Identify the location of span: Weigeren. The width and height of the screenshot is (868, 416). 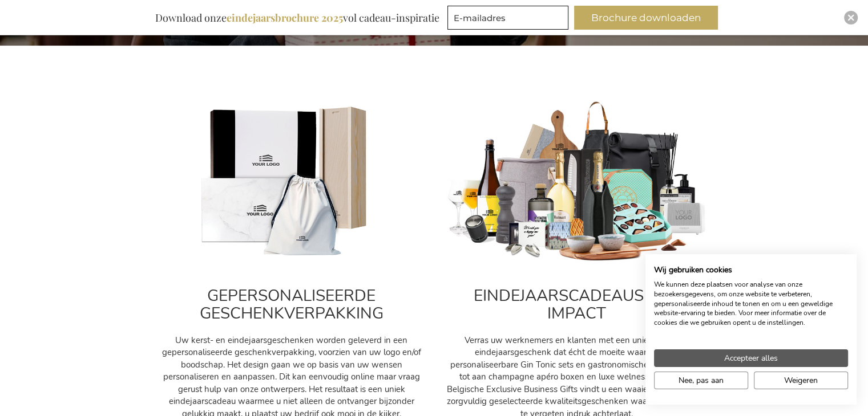
(801, 381).